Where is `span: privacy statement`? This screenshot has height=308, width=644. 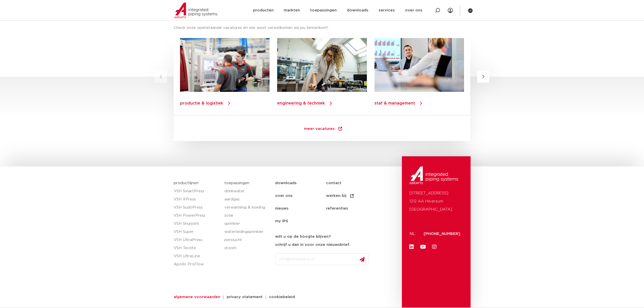
span: privacy statement is located at coordinates (245, 297).